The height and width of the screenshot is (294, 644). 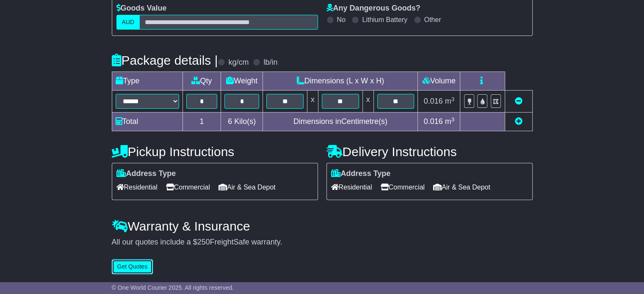 I want to click on label: No, so click(x=341, y=19).